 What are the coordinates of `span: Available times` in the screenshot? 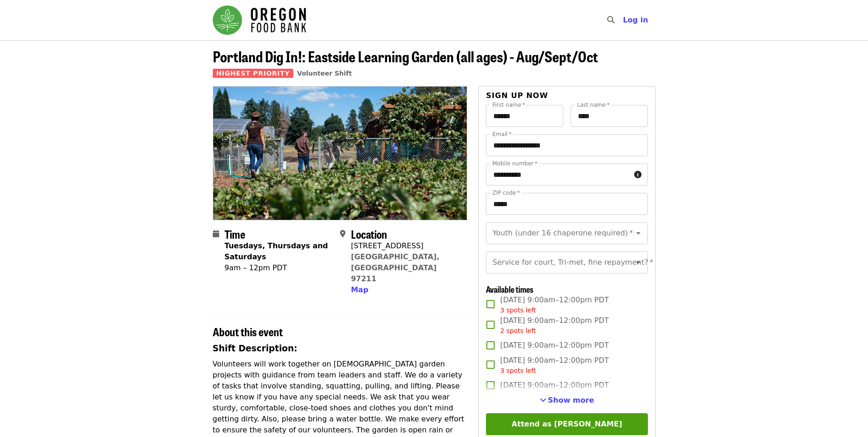 It's located at (509, 289).